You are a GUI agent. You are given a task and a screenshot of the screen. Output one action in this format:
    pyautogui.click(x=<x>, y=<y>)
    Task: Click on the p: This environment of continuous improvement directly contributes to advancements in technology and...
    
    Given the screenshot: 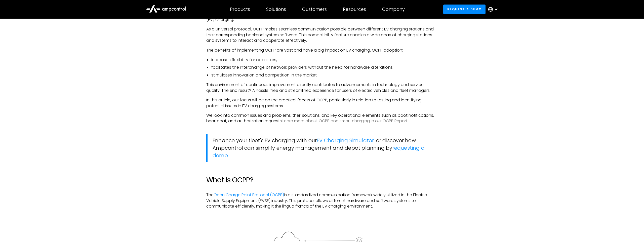 What is the action you would take?
    pyautogui.click(x=322, y=88)
    